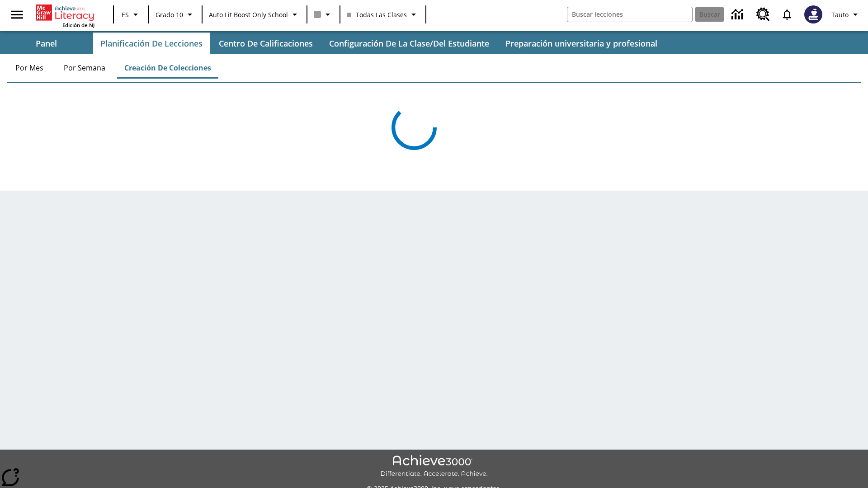 The height and width of the screenshot is (488, 868). What do you see at coordinates (840, 15) in the screenshot?
I see `span: Tauto` at bounding box center [840, 15].